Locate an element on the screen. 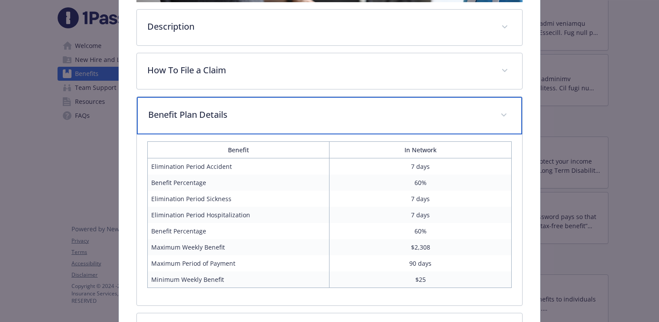 This screenshot has height=322, width=659. p: How To File a Claim is located at coordinates (319, 70).